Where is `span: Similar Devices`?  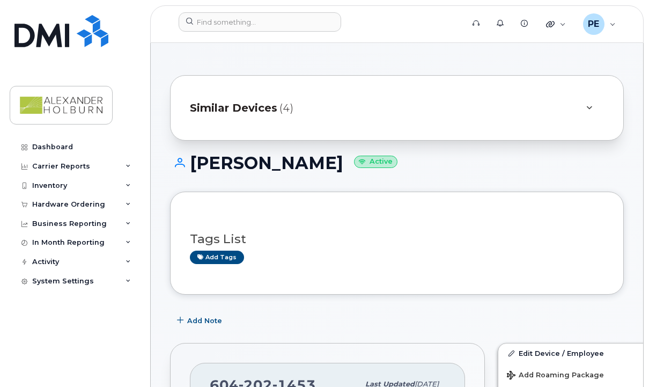
span: Similar Devices is located at coordinates (233, 108).